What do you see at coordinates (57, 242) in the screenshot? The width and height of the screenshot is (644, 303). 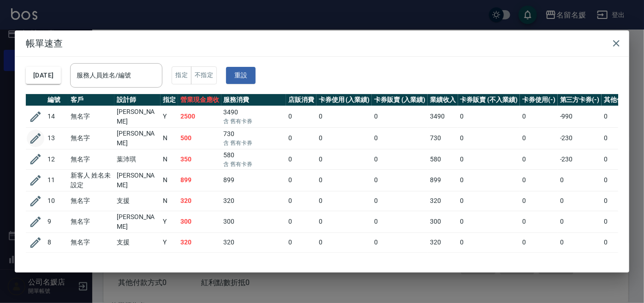 I see `td: 8` at bounding box center [57, 242].